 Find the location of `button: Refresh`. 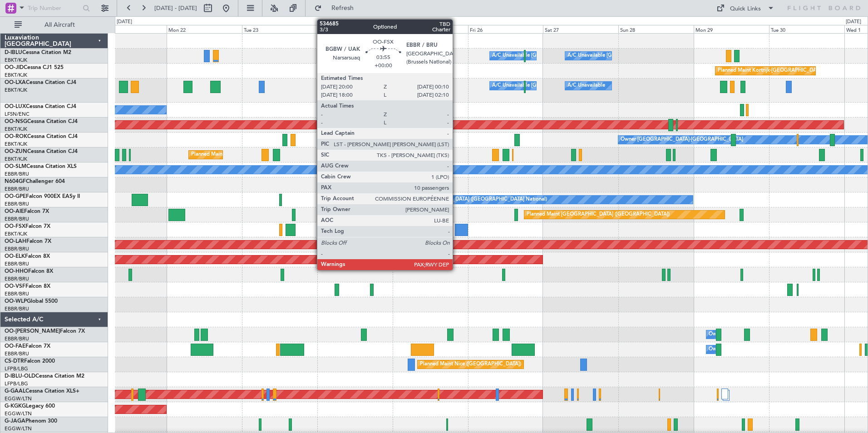

button: Refresh is located at coordinates (337, 8).